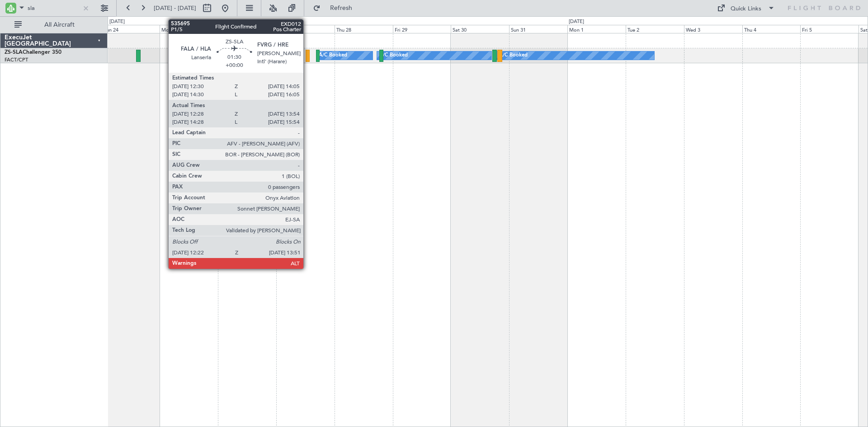  Describe the element at coordinates (422, 29) in the screenshot. I see `div: Fri 29` at that location.